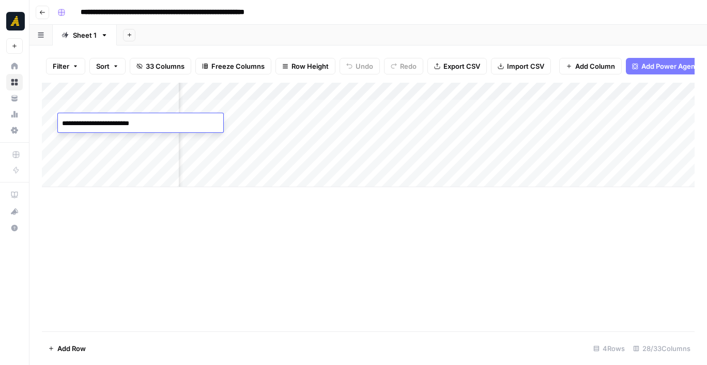 Image resolution: width=707 pixels, height=365 pixels. What do you see at coordinates (14, 98) in the screenshot?
I see `a: Your Data` at bounding box center [14, 98].